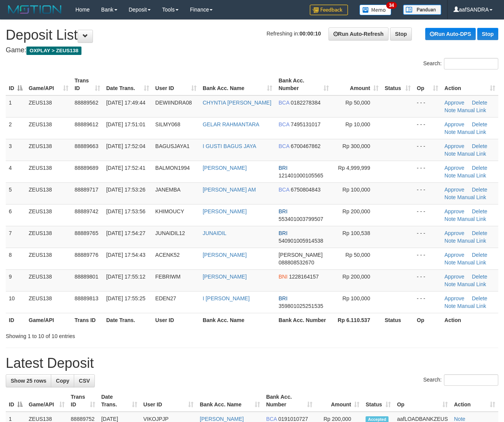  What do you see at coordinates (168, 190) in the screenshot?
I see `span: JANEMBA` at bounding box center [168, 190].